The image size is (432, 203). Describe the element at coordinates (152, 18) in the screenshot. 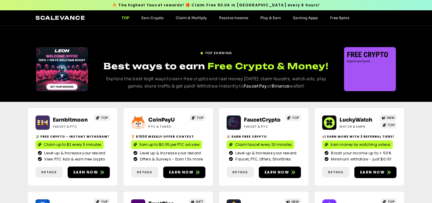

I see `a: Earn Crypto` at that location.